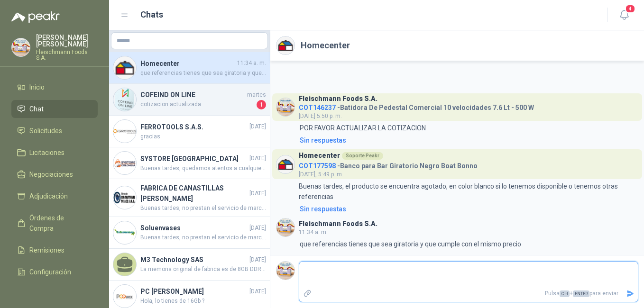 Image resolution: width=644 pixels, height=308 pixels. Describe the element at coordinates (193, 95) in the screenshot. I see `h4: COFEIND ON LINE` at that location.